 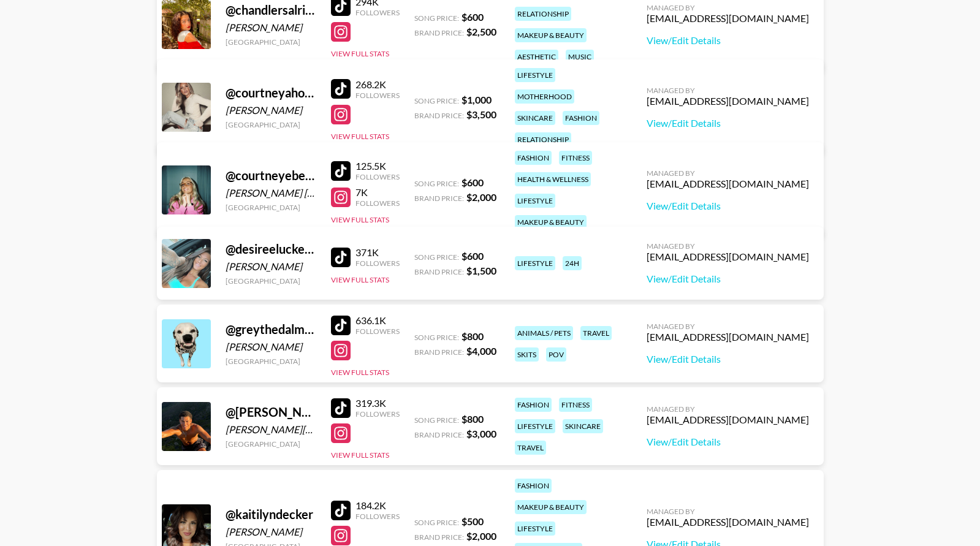 I want to click on div: 125.5K, so click(x=377, y=166).